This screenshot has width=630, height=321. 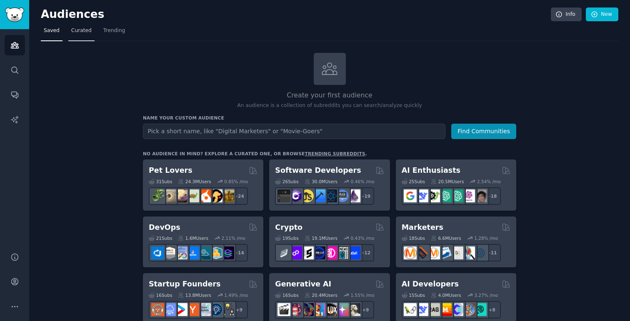 What do you see at coordinates (307, 196) in the screenshot?
I see `img: learnjavascript` at bounding box center [307, 196].